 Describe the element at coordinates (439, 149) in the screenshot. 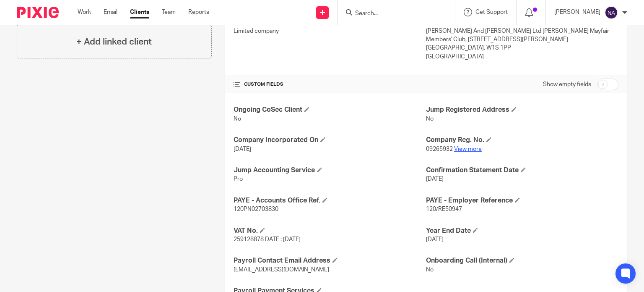

I see `span: 09265932` at that location.